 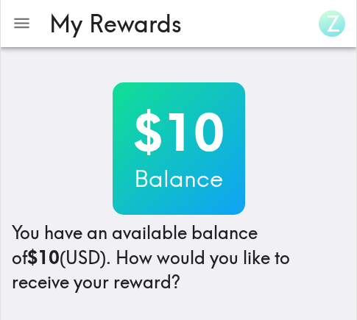 What do you see at coordinates (332, 24) in the screenshot?
I see `button: Z` at bounding box center [332, 24].